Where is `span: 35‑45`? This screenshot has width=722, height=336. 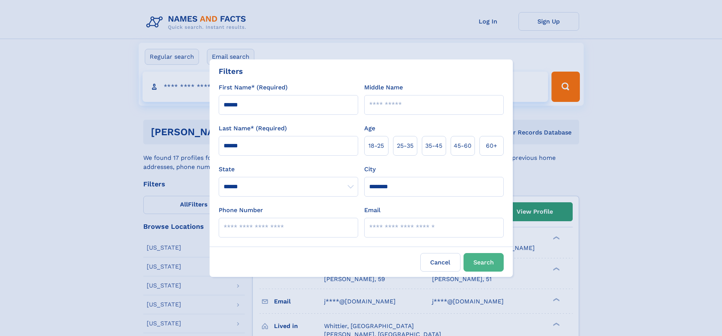 span: 35‑45 is located at coordinates (434, 146).